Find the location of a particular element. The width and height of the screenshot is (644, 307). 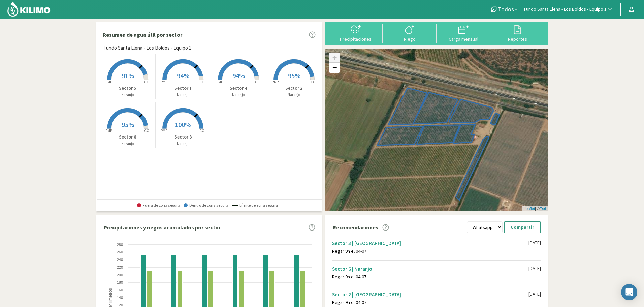

div: Carga mensual is located at coordinates (463, 39).